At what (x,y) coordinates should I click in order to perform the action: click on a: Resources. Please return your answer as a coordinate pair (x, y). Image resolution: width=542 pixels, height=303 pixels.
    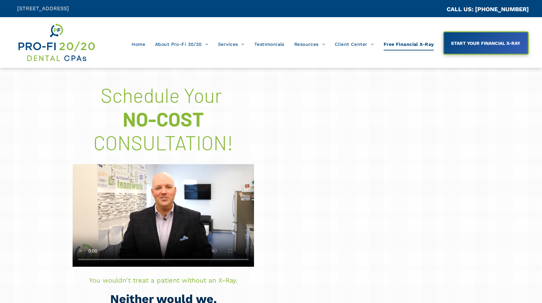
    Looking at the image, I should click on (309, 44).